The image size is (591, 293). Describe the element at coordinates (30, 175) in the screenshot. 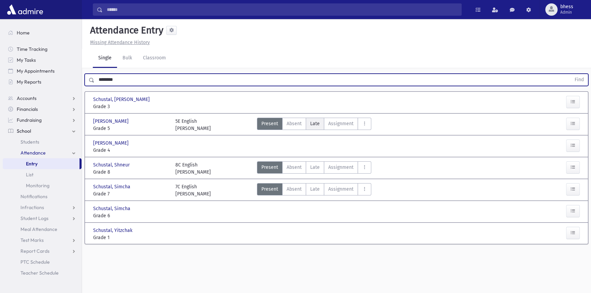

I see `span: List` at that location.